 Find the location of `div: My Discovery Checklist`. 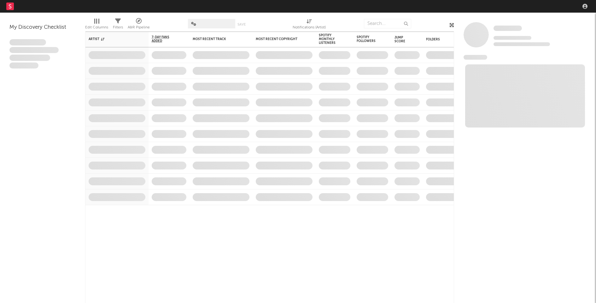

div: My Discovery Checklist is located at coordinates (43, 27).